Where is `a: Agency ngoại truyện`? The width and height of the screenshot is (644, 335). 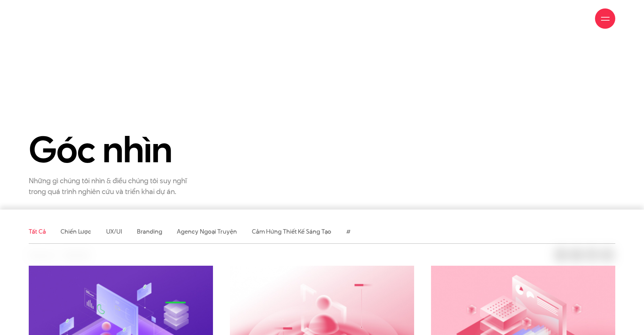 a: Agency ngoại truyện is located at coordinates (207, 231).